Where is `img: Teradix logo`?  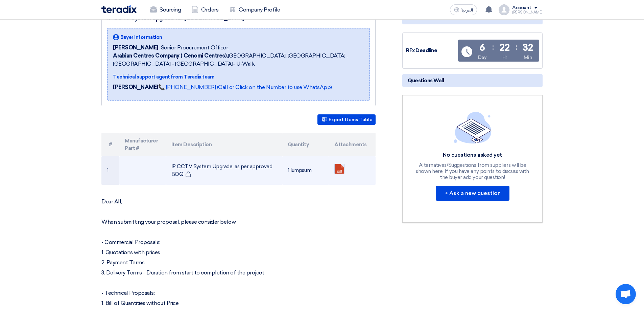 img: Teradix logo is located at coordinates (119, 9).